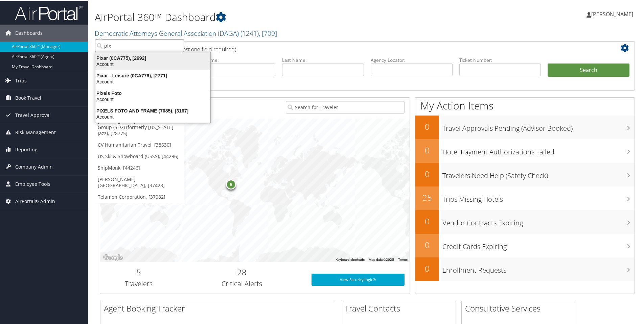  I want to click on a: 0Enrollment Requests, so click(525, 268).